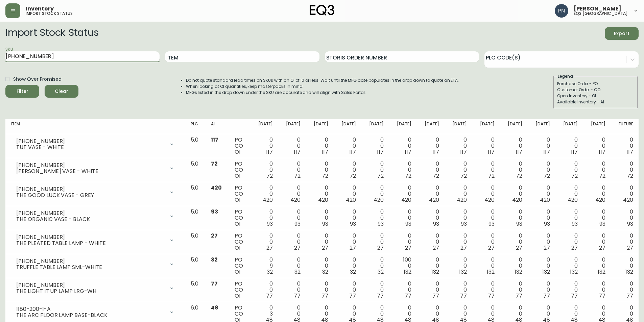 This screenshot has height=322, width=644. I want to click on li: MFGs listed in the drop down under the SKU are accurate and will align with Sales Portal., so click(323, 93).